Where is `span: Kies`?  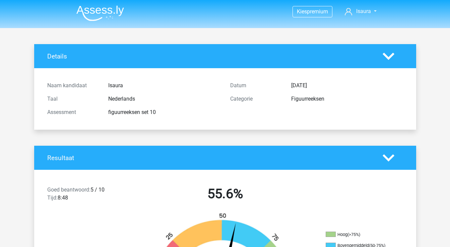
span: Kies is located at coordinates (302, 11).